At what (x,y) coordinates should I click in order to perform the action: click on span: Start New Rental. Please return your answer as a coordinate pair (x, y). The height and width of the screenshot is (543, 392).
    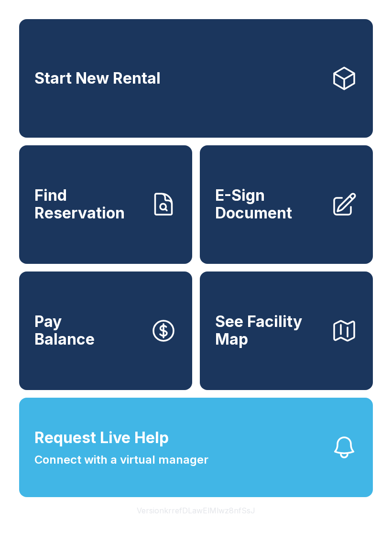
    Looking at the image, I should click on (97, 78).